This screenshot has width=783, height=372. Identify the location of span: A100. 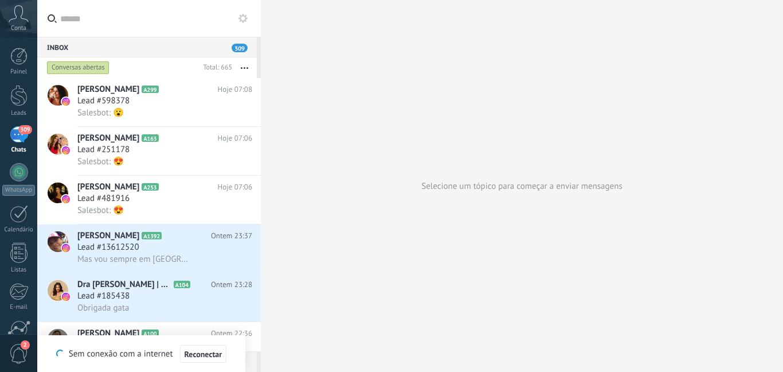
(150, 333).